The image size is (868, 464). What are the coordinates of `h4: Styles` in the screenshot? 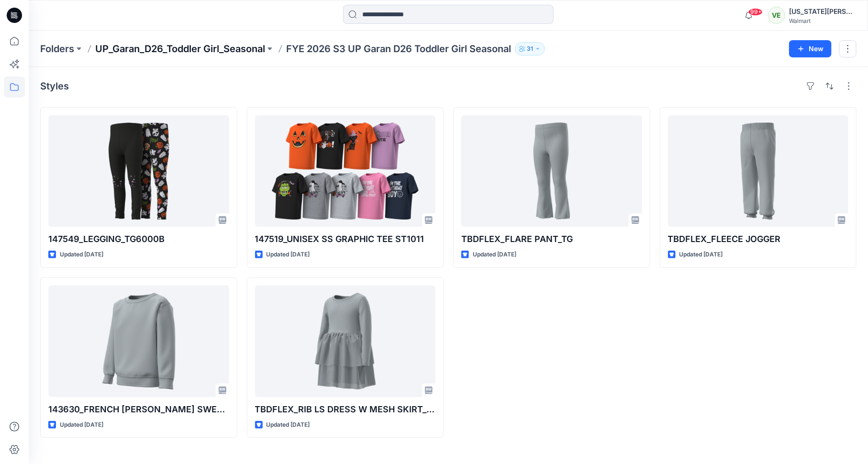 It's located at (54, 86).